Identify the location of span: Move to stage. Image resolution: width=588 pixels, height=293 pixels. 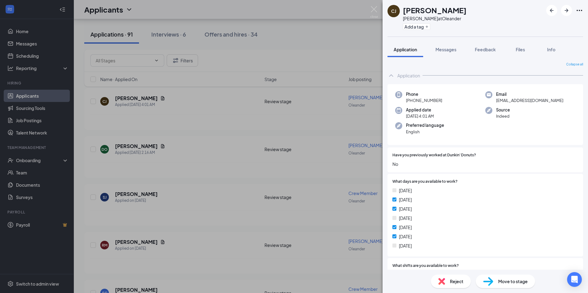
(513, 282).